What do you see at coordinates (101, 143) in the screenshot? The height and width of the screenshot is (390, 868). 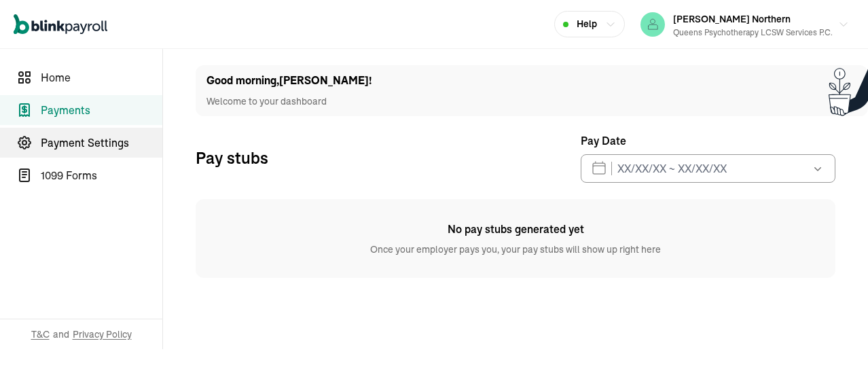 I see `span: Payment Settings` at bounding box center [101, 143].